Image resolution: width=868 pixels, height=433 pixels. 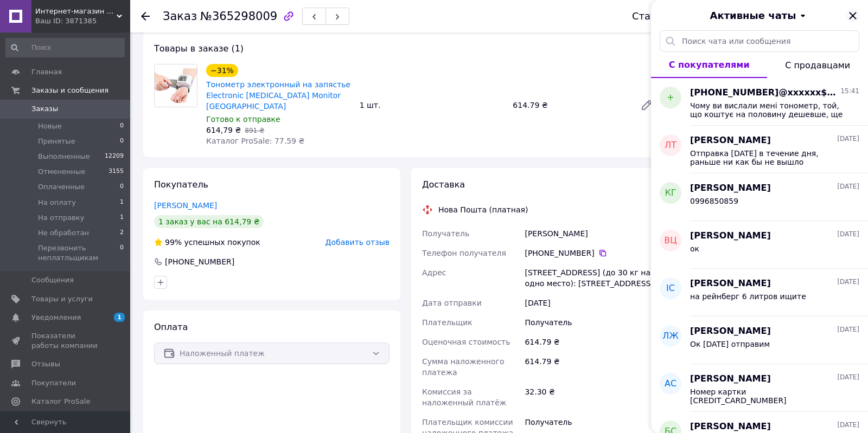 What do you see at coordinates (464, 253) in the screenshot?
I see `span: Телефон получателя` at bounding box center [464, 253].